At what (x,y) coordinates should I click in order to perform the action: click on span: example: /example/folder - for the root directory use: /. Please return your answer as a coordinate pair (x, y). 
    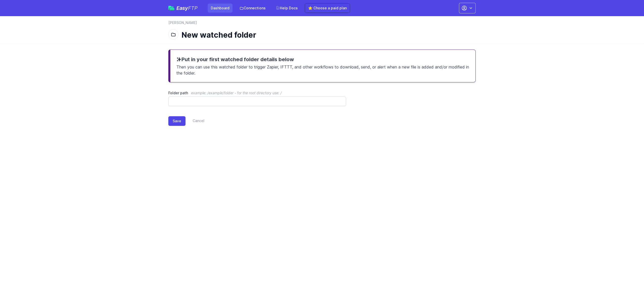
    Looking at the image, I should click on (236, 93).